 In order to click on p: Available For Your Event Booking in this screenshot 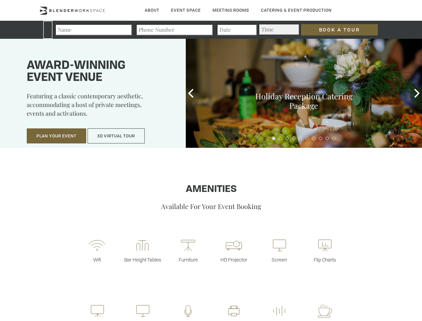, I will do `click(211, 206)`.